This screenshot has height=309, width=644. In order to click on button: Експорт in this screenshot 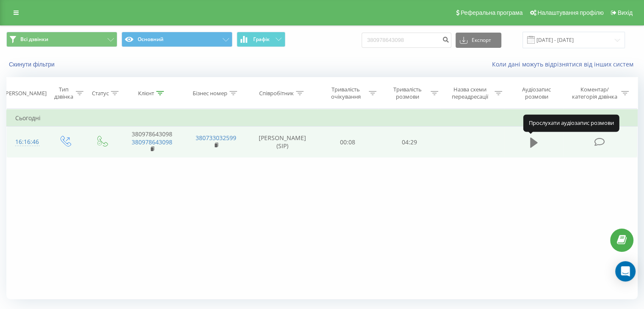, I will do `click(479, 40)`.